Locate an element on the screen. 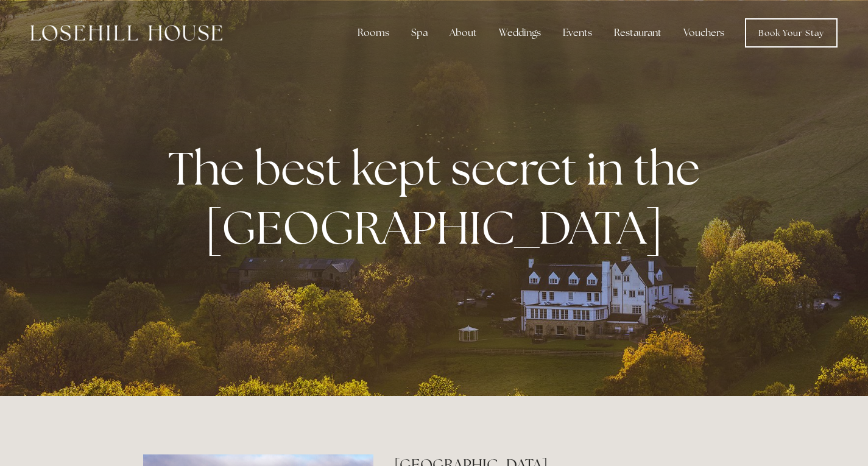 Image resolution: width=868 pixels, height=466 pixels. div: Restaurant is located at coordinates (638, 33).